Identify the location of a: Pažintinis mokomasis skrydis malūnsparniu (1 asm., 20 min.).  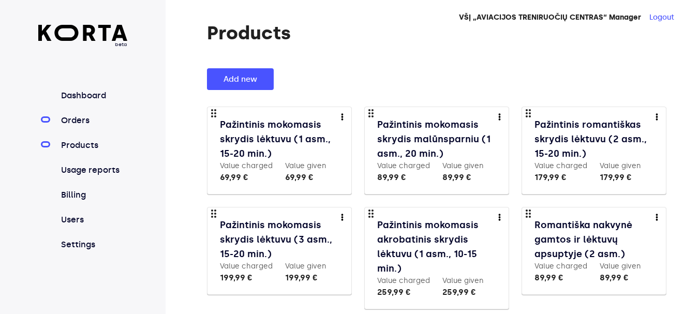
(438, 139).